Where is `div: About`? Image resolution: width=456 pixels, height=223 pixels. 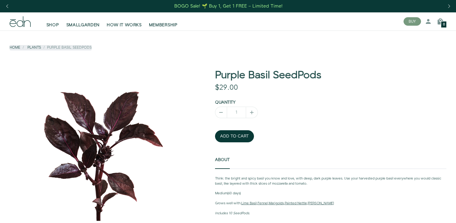
div: About is located at coordinates (331, 196).